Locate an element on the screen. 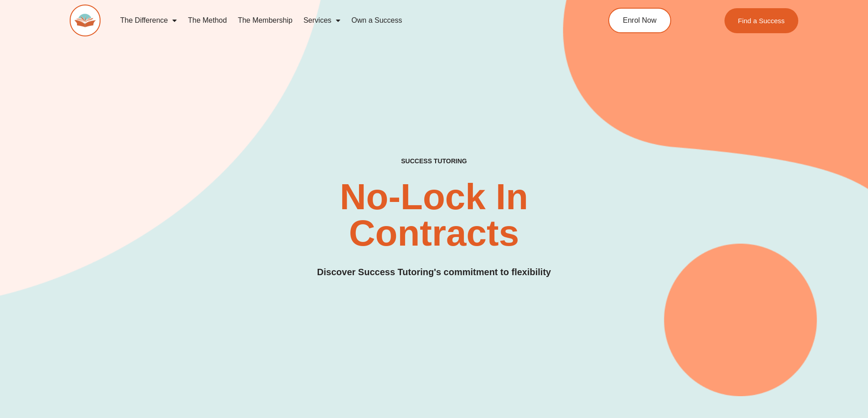 This screenshot has width=868, height=418. span: Find a Success is located at coordinates (761, 20).